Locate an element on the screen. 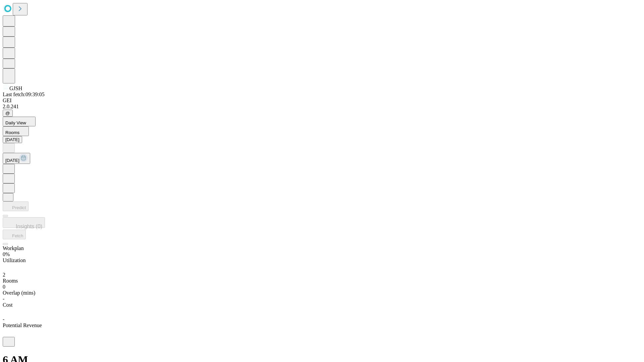 The height and width of the screenshot is (362, 644). span: Daily View is located at coordinates (16, 123).